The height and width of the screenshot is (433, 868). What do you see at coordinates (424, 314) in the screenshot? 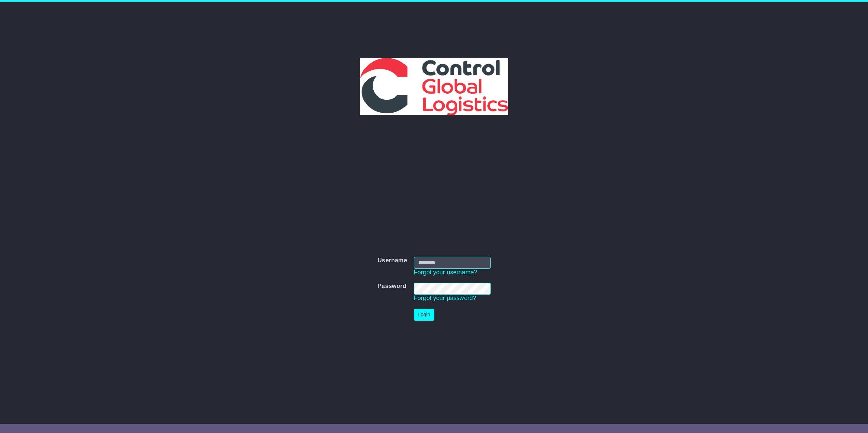
I see `button: Login` at bounding box center [424, 314].